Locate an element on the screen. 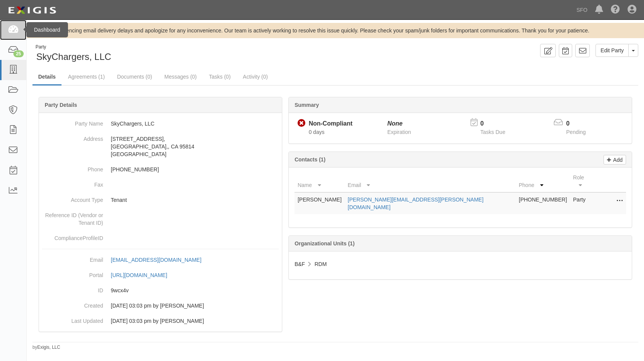  a: Messages (0) is located at coordinates (180, 77).